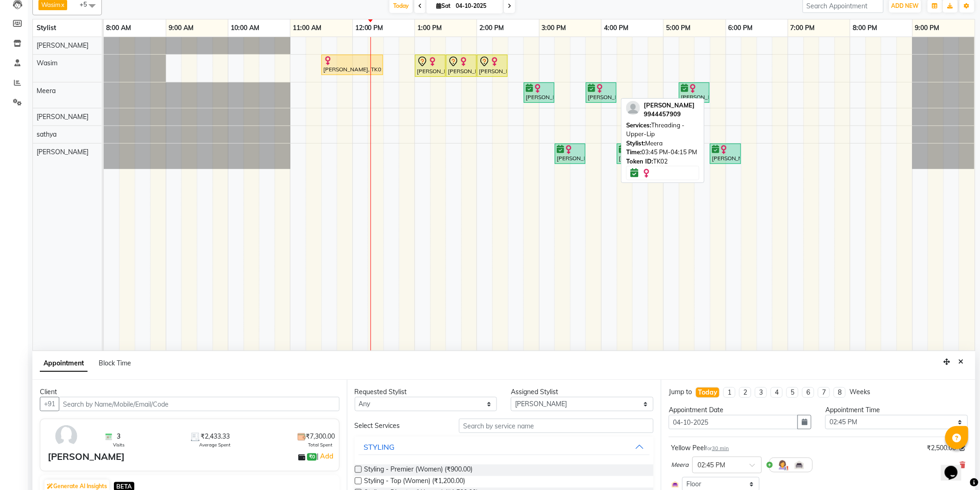  Describe the element at coordinates (443, 5) in the screenshot. I see `span: Sat` at that location.